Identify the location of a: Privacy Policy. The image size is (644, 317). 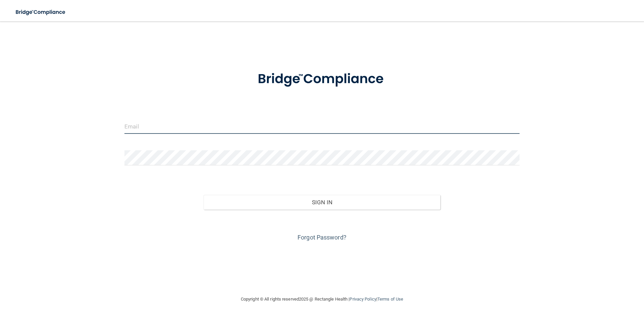
(362, 299).